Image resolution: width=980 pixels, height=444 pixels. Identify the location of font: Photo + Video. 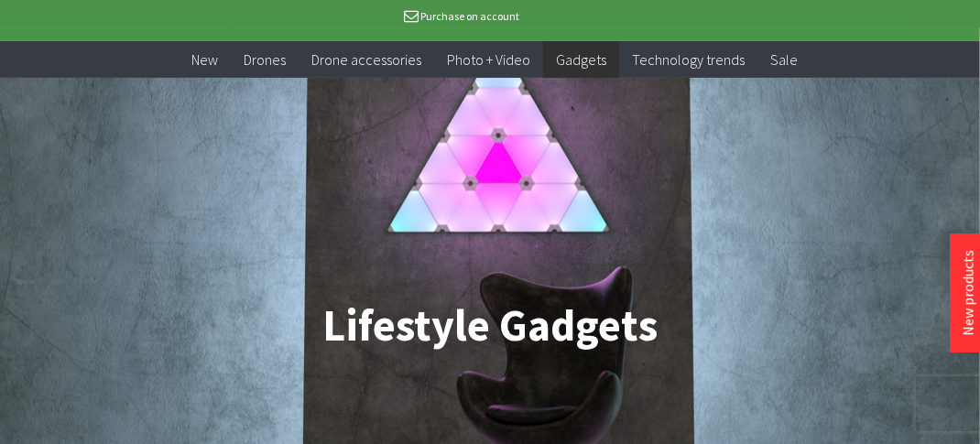
(488, 59).